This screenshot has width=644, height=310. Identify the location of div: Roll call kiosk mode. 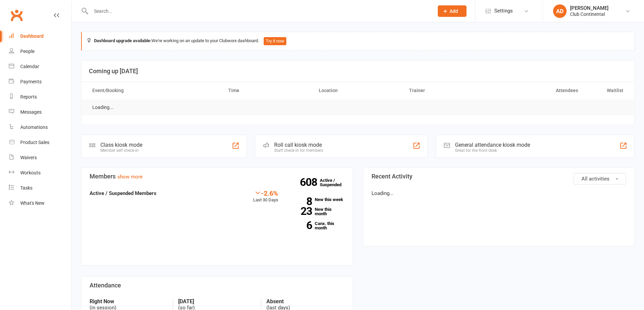
(298, 145).